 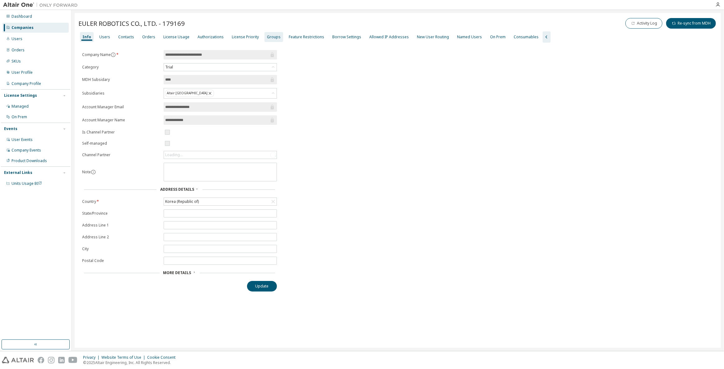 What do you see at coordinates (29, 161) in the screenshot?
I see `div: Product Downloads` at bounding box center [29, 161].